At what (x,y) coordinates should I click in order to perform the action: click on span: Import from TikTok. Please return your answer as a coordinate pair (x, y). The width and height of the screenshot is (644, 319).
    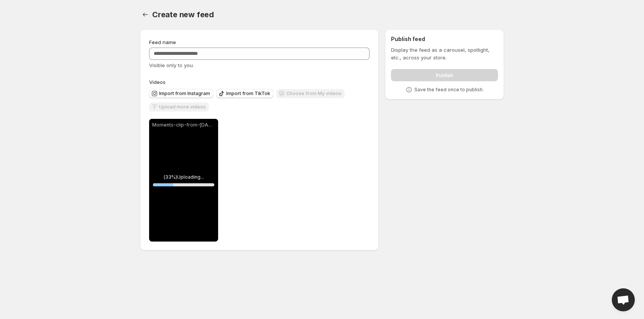
    Looking at the image, I should click on (248, 94).